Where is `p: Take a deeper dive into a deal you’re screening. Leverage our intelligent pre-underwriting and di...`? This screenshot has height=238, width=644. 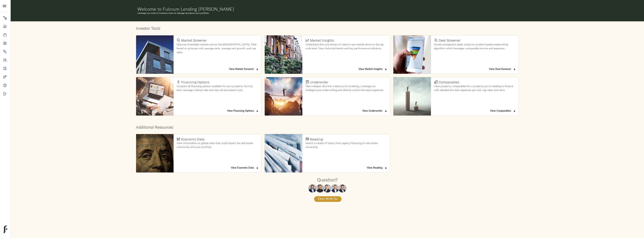 p: Take a deeper dive into a deal you’re screening. Leverage our intelligent pre-underwriting and di... is located at coordinates (346, 88).